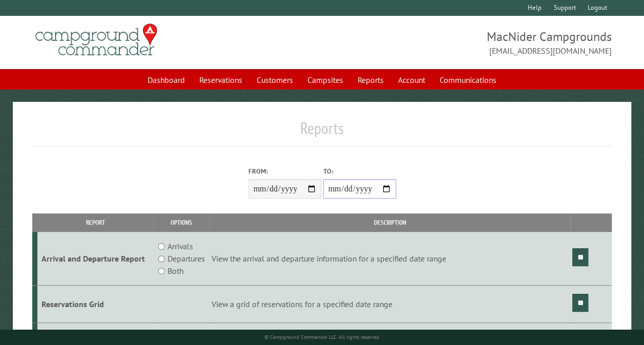 Image resolution: width=644 pixels, height=345 pixels. Describe the element at coordinates (391, 304) in the screenshot. I see `td: View a grid of reservations for a specified date range` at that location.